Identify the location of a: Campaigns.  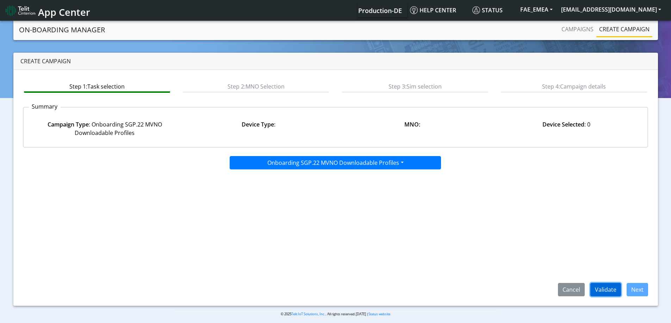
(577, 29).